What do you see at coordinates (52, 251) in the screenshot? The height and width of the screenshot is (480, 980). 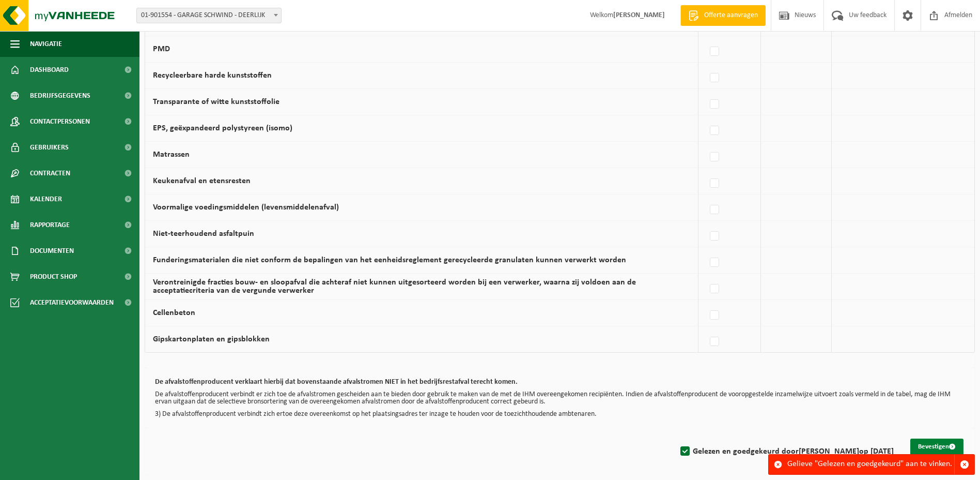 I see `span: Documenten` at bounding box center [52, 251].